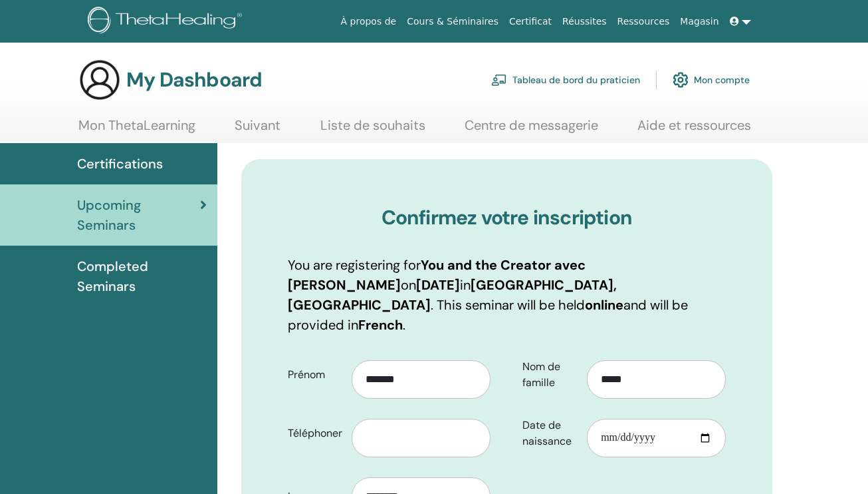  Describe the element at coordinates (373, 129) in the screenshot. I see `a: Liste de souhaits` at that location.